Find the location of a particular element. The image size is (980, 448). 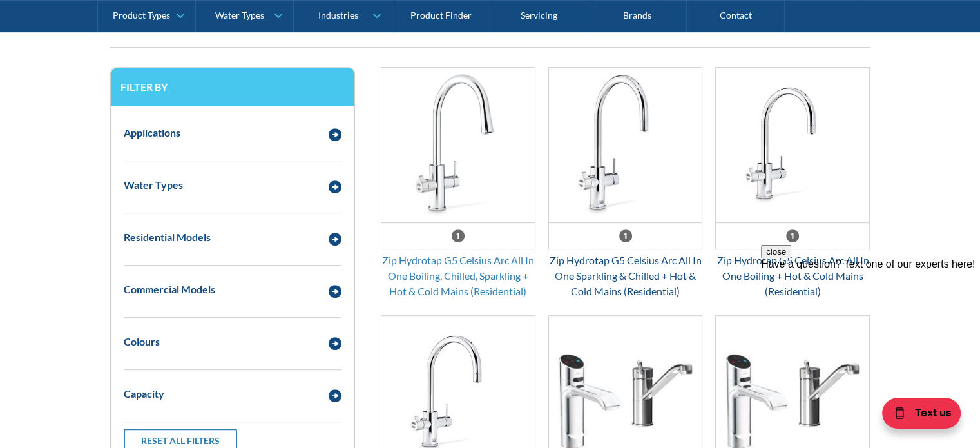

div: Zip Hydrotap G5 Celsius Arc All In One Boiling + Hot & Cold Mains (Residential) is located at coordinates (792, 276).